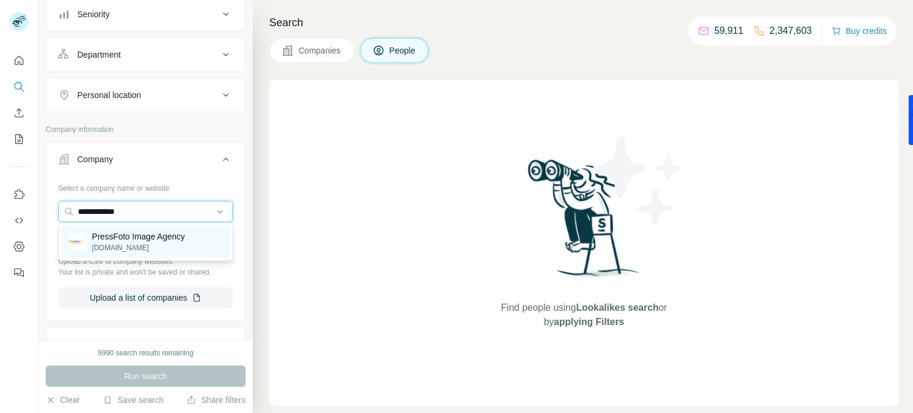 This screenshot has width=913, height=413. What do you see at coordinates (146, 55) in the screenshot?
I see `button: Department` at bounding box center [146, 55].